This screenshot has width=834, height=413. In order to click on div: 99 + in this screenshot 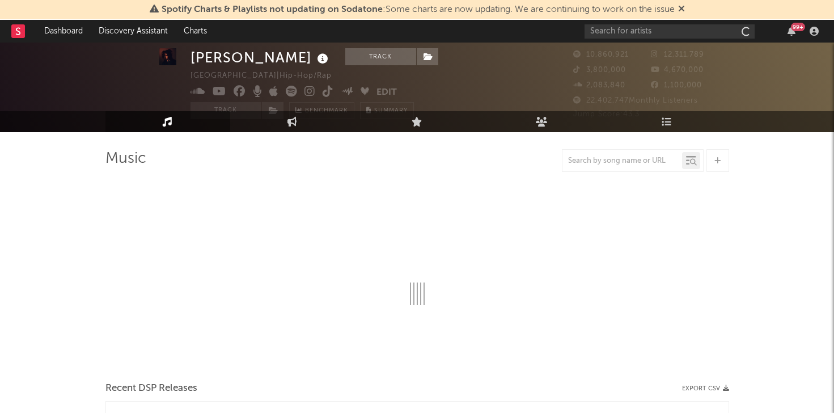, I will do `click(797, 27)`.